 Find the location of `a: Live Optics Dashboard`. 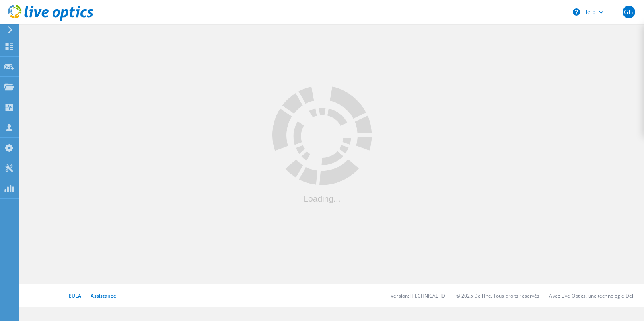

a: Live Optics Dashboard is located at coordinates (50, 19).